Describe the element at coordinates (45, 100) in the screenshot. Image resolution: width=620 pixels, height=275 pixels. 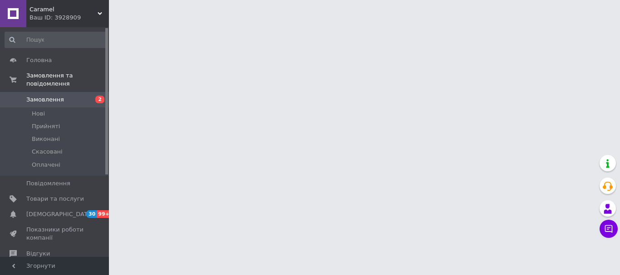
I see `span: Замовлення` at that location.